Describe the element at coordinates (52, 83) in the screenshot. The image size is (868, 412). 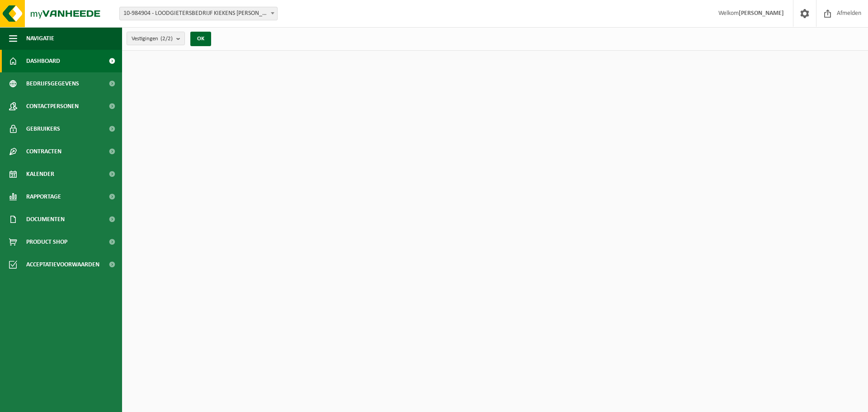
I see `span: Bedrijfsgegevens` at that location.